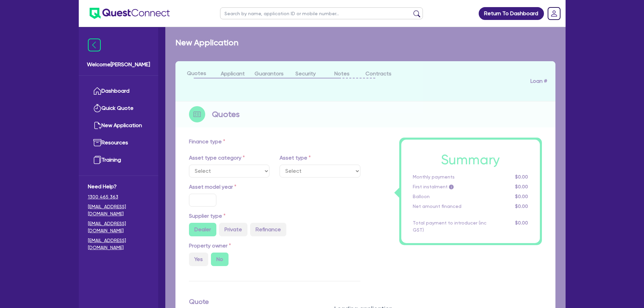 The image size is (644, 308). Describe the element at coordinates (97, 108) in the screenshot. I see `img: quick-quote` at that location.